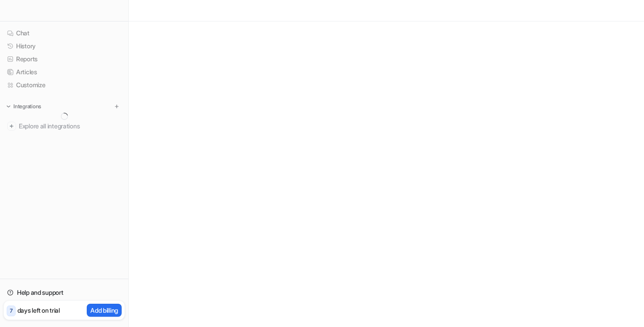 Image resolution: width=644 pixels, height=327 pixels. Describe the element at coordinates (12, 126) in the screenshot. I see `img: explore all integrations` at that location.